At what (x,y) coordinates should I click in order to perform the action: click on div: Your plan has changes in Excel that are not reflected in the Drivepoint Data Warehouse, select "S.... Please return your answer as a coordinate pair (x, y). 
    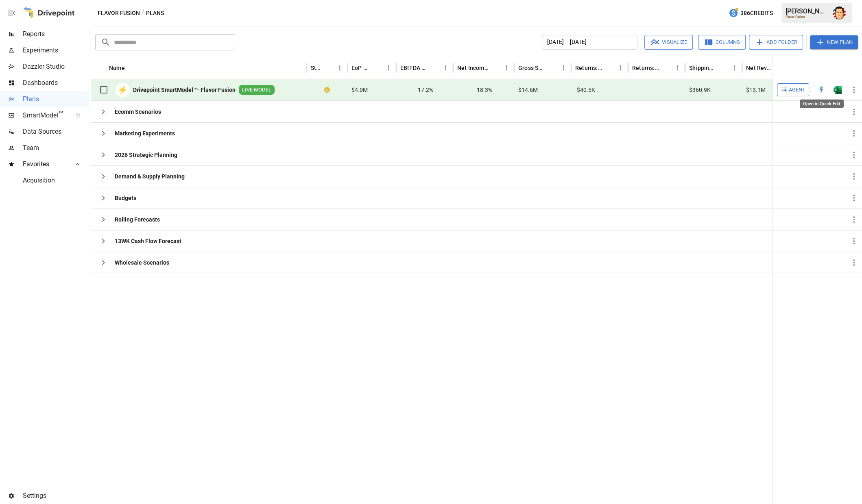
    Looking at the image, I should click on (327, 90).